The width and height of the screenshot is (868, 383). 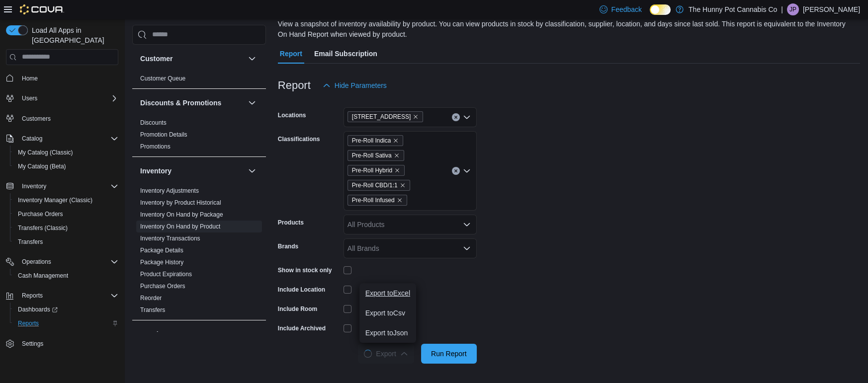 What do you see at coordinates (181, 214) in the screenshot?
I see `span: Inventory On Hand by Package` at bounding box center [181, 214].